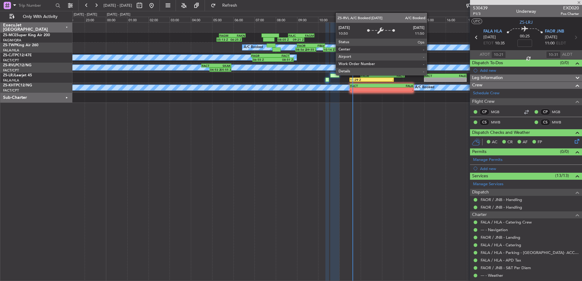  What do you see at coordinates (488, 44) in the screenshot?
I see `span: ETOT` at bounding box center [488, 44].